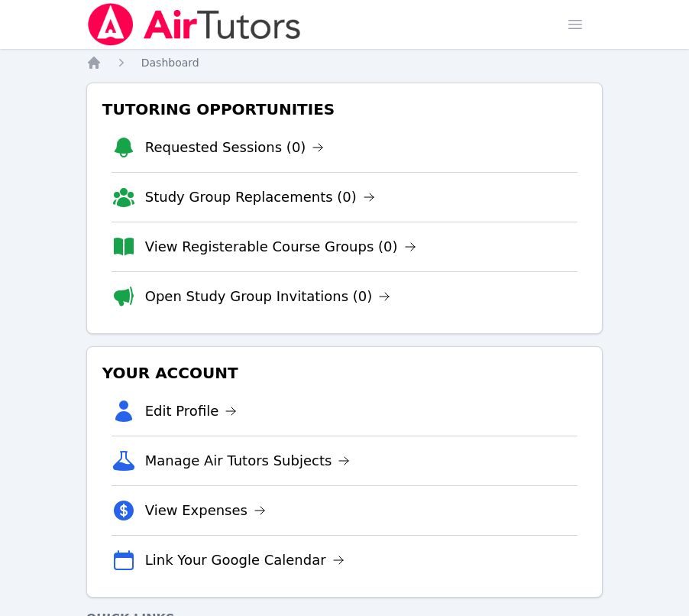 The image size is (689, 616). I want to click on h3: Your Account, so click(344, 373).